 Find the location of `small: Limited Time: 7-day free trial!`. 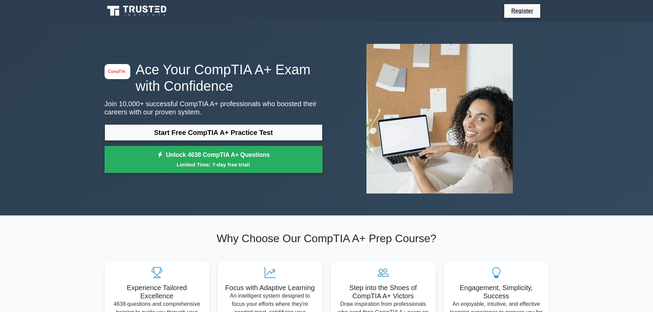

small: Limited Time: 7-day free trial! is located at coordinates (214, 165).